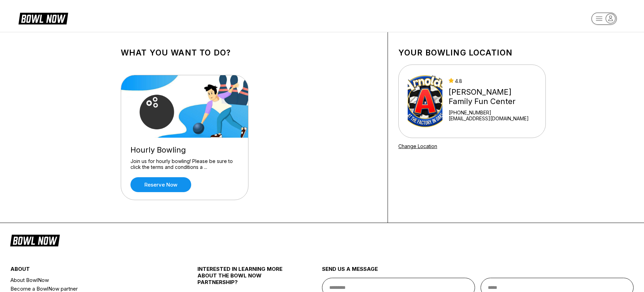 Image resolution: width=644 pixels, height=292 pixels. What do you see at coordinates (185, 107) in the screenshot?
I see `img: Hourly Bowling` at bounding box center [185, 107].